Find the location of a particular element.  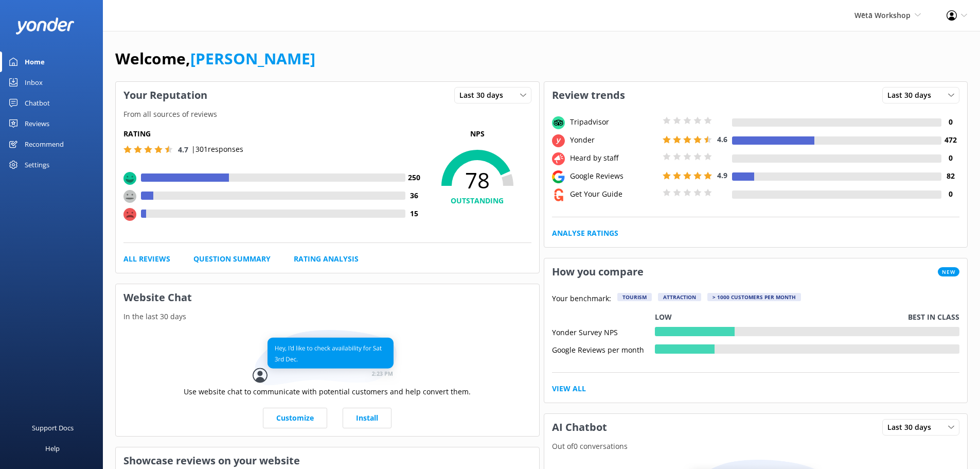

a: View All is located at coordinates (569, 389).